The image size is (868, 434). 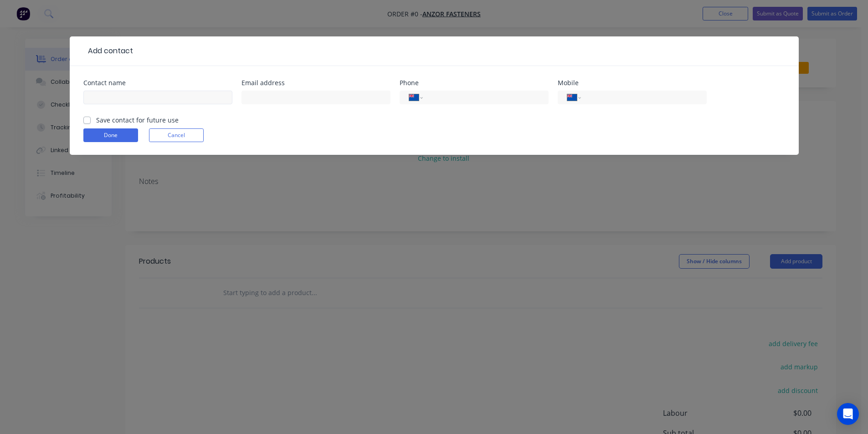 What do you see at coordinates (632, 83) in the screenshot?
I see `div: Mobile` at bounding box center [632, 83].